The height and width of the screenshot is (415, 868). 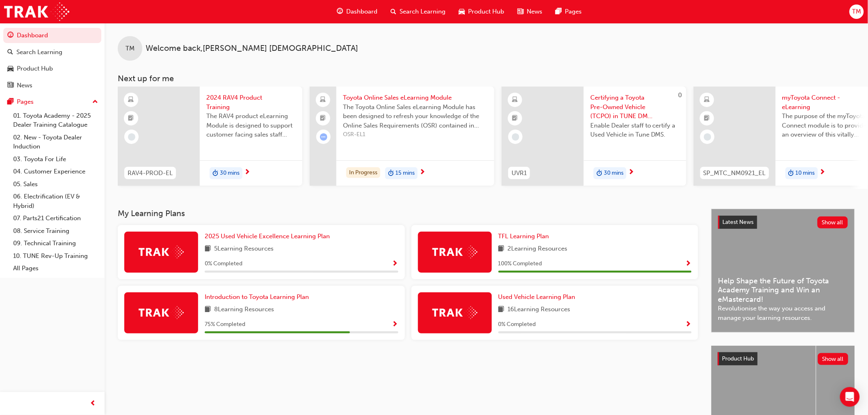 What do you see at coordinates (269, 236) in the screenshot?
I see `a: 2025 Used Vehicle Excellence Learning Plan` at bounding box center [269, 236].